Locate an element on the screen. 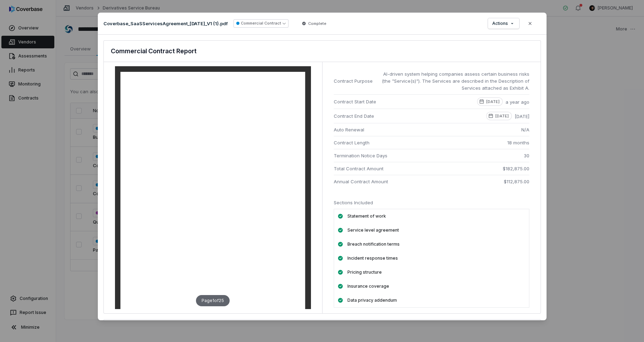  h3: Commercial Contract Report is located at coordinates (154, 51).